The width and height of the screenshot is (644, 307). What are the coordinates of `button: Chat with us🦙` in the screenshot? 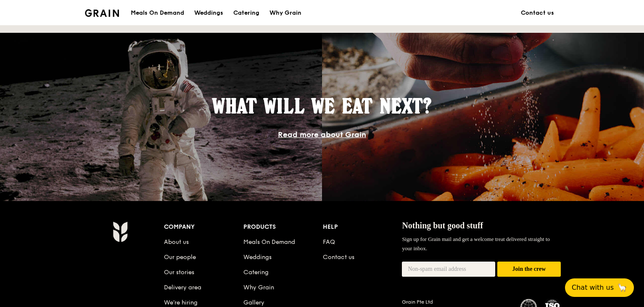 It's located at (600, 287).